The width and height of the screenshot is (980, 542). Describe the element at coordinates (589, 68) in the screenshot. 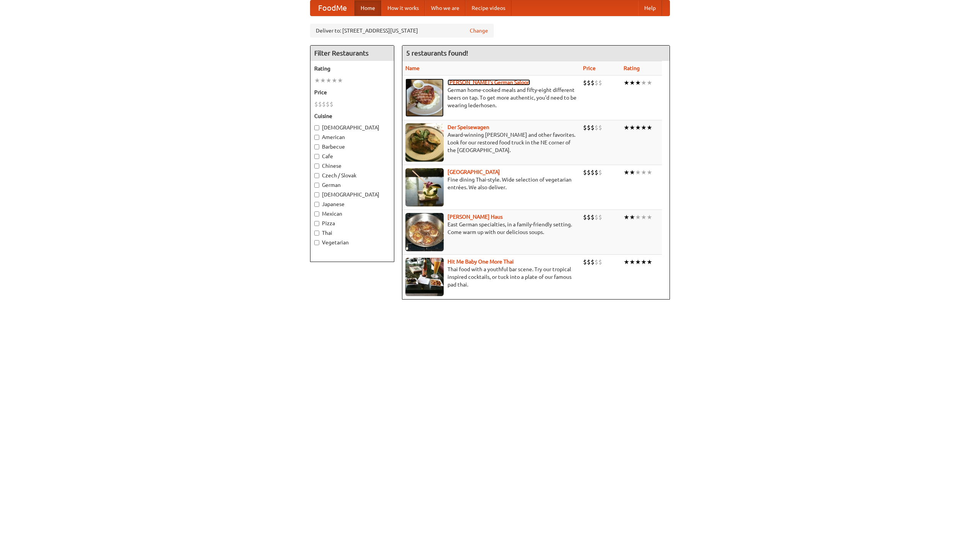

I see `a: Price` at that location.